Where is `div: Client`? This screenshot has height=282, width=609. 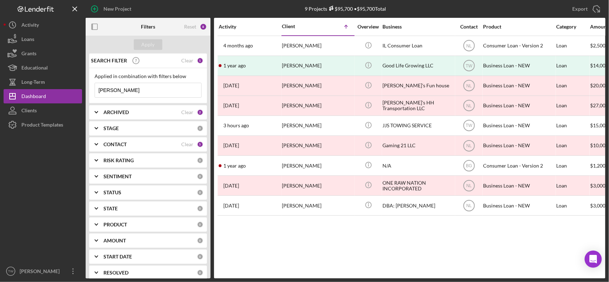
div: Client is located at coordinates (299, 26).